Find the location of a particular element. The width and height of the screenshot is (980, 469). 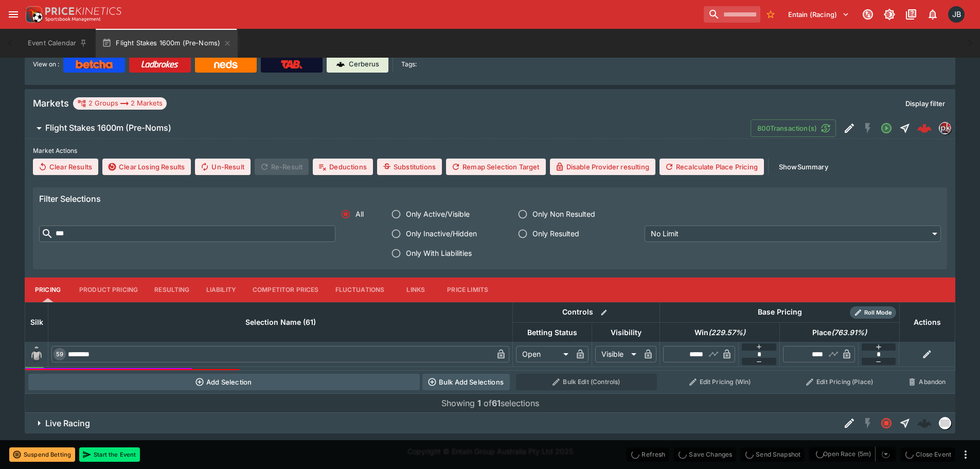

button: Disable Provider resulting is located at coordinates (602, 167).